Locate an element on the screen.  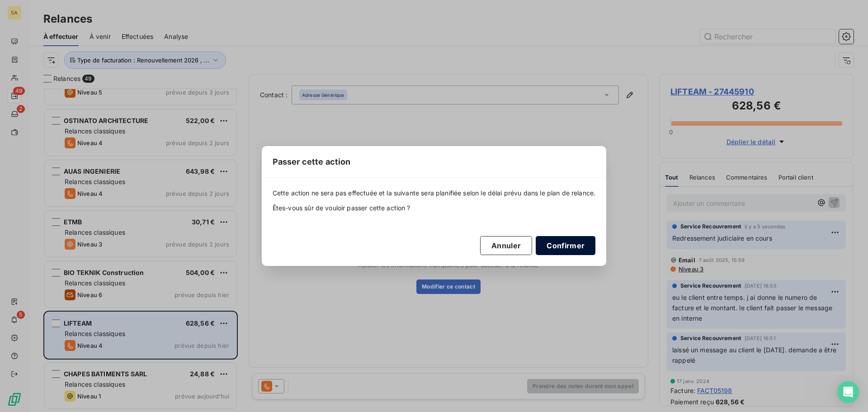
span: Cette action ne sera pas effectuée et la suivante sera planifiée selon le délai prévu dans le pla... is located at coordinates (434, 193).